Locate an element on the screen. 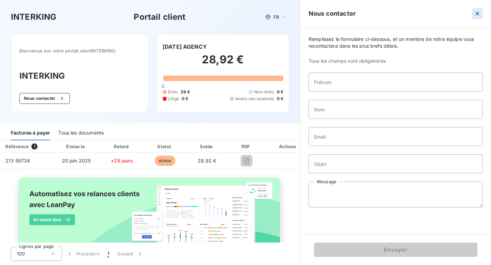 The image size is (491, 265). div: Retard is located at coordinates (122, 147).